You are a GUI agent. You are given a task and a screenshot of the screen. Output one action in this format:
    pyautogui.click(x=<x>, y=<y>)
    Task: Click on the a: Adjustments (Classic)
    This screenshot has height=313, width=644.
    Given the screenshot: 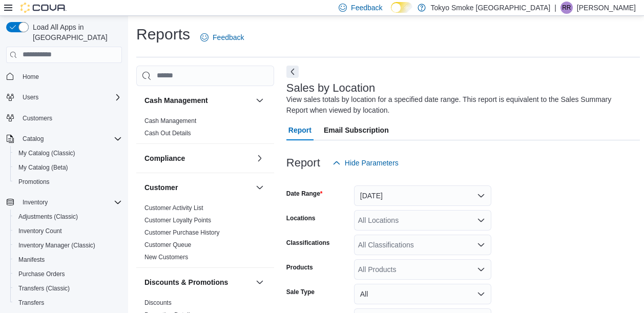 What is the action you would take?
    pyautogui.click(x=49, y=217)
    